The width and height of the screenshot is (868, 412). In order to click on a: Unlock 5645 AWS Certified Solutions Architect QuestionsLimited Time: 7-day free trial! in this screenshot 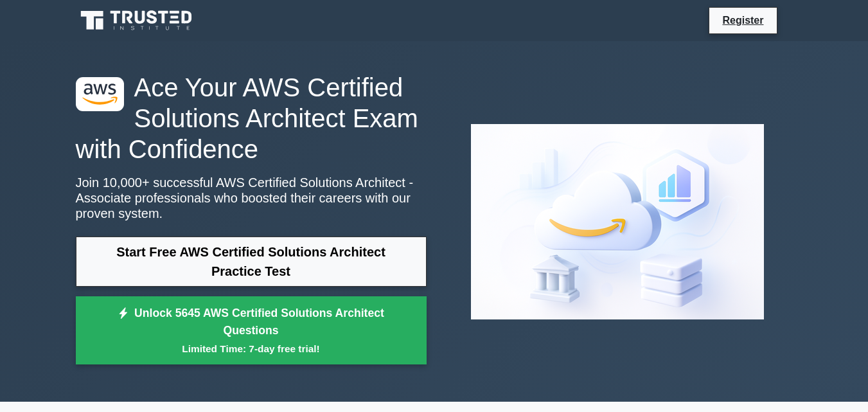, I will do `click(251, 330)`.